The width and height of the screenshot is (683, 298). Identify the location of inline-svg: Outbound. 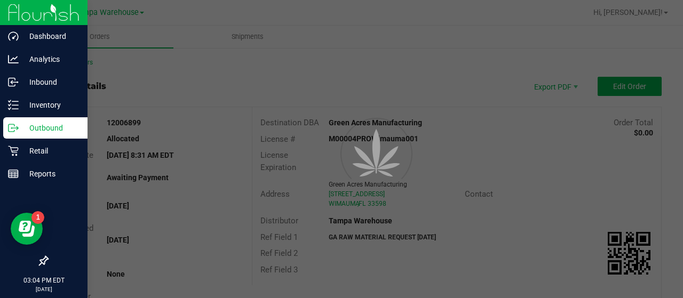
(13, 128).